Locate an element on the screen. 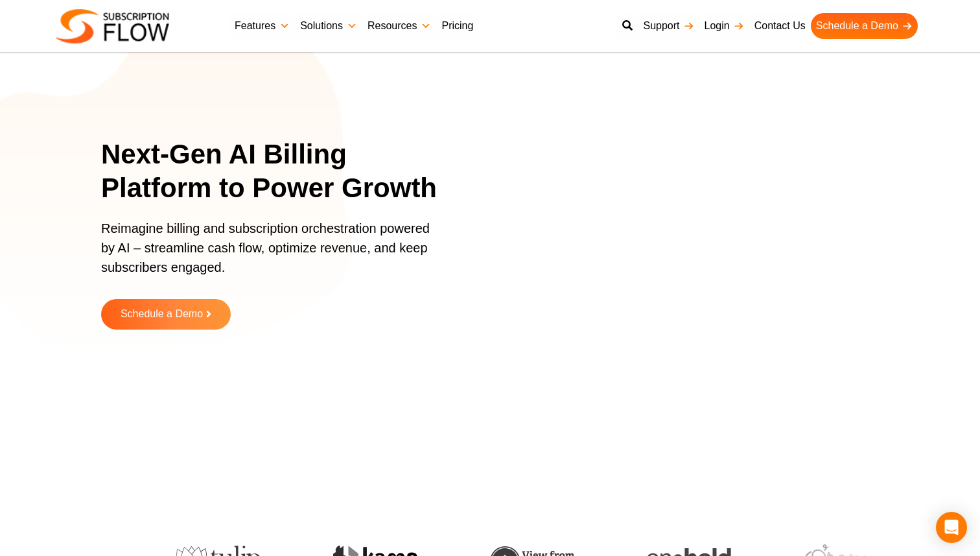  a: Resources is located at coordinates (399, 26).